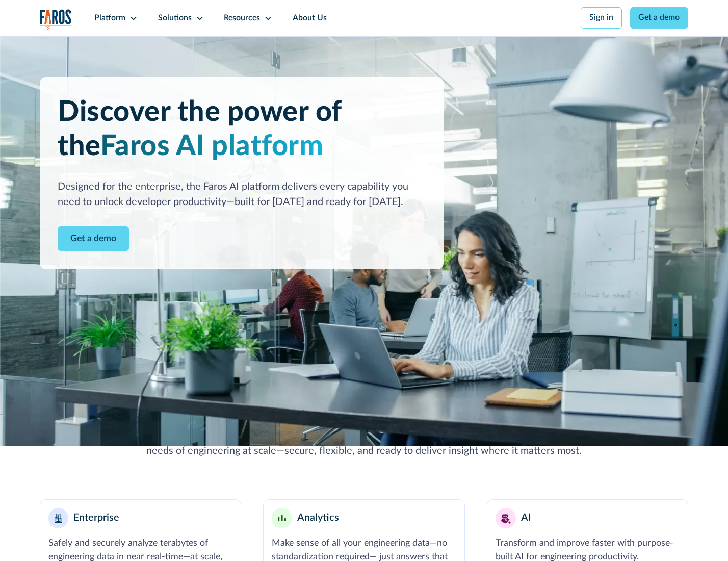 Image resolution: width=728 pixels, height=561 pixels. Describe the element at coordinates (318, 518) in the screenshot. I see `div: Analytics` at that location.